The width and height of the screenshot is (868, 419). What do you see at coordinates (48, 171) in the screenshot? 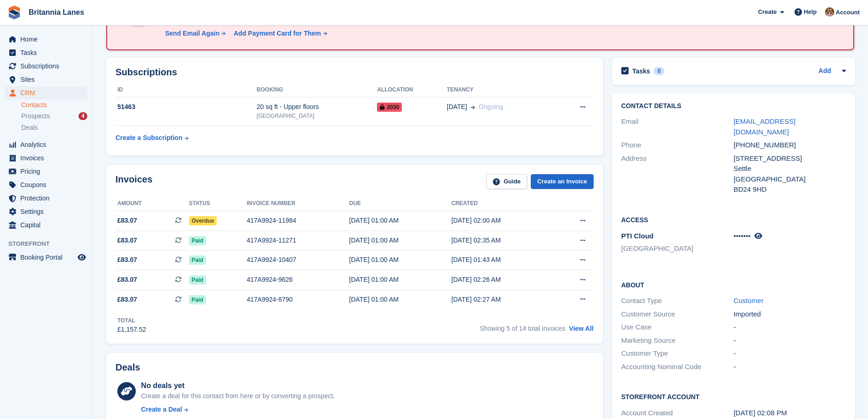
I see `span: Pricing` at bounding box center [48, 171].